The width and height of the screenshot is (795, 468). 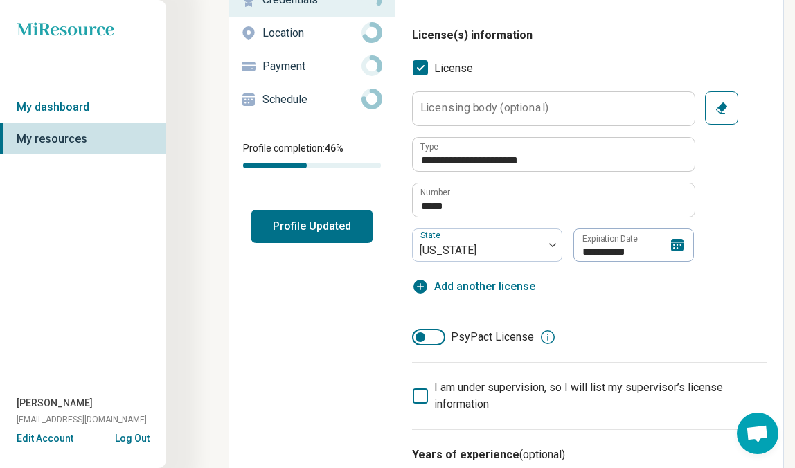 I want to click on span: I am under supervision, so I will list my supervisor’s license information, so click(x=578, y=395).